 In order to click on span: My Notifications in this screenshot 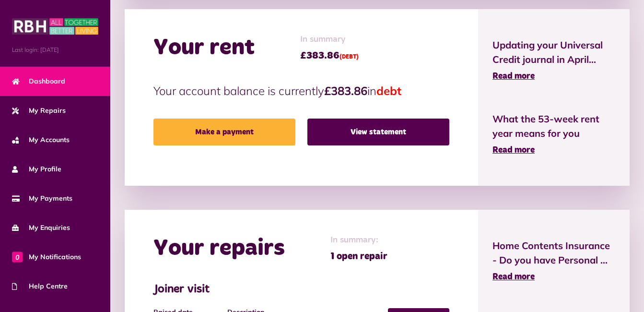, I will do `click(46, 257)`.